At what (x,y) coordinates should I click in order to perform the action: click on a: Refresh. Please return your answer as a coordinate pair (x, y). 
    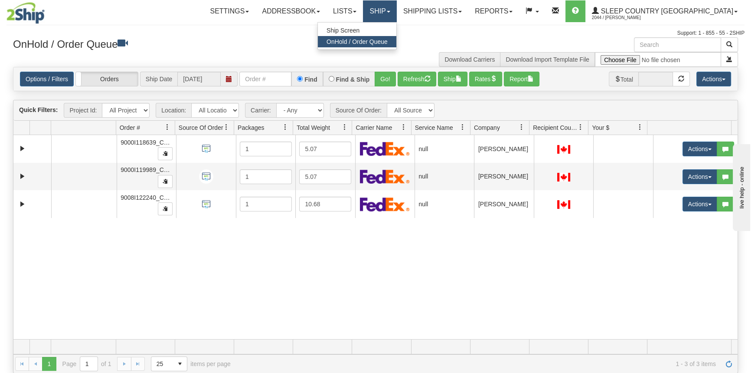
    Looking at the image, I should click on (729, 363).